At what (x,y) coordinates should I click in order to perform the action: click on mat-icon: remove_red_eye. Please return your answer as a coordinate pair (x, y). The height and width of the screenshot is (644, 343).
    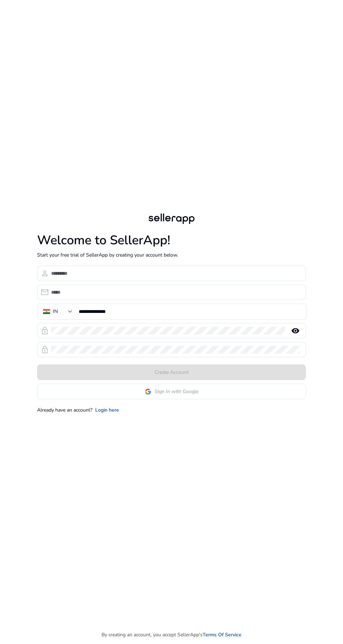
    Looking at the image, I should click on (296, 331).